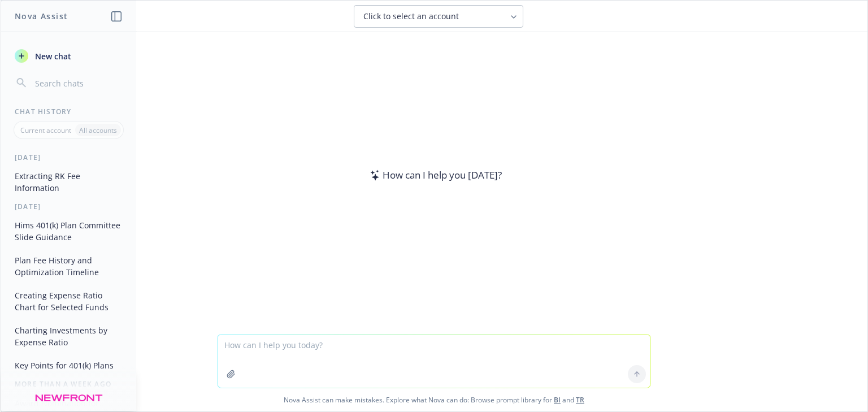 This screenshot has height=412, width=868. Describe the element at coordinates (69, 365) in the screenshot. I see `button: Key Points for 401(k) Plans` at that location.